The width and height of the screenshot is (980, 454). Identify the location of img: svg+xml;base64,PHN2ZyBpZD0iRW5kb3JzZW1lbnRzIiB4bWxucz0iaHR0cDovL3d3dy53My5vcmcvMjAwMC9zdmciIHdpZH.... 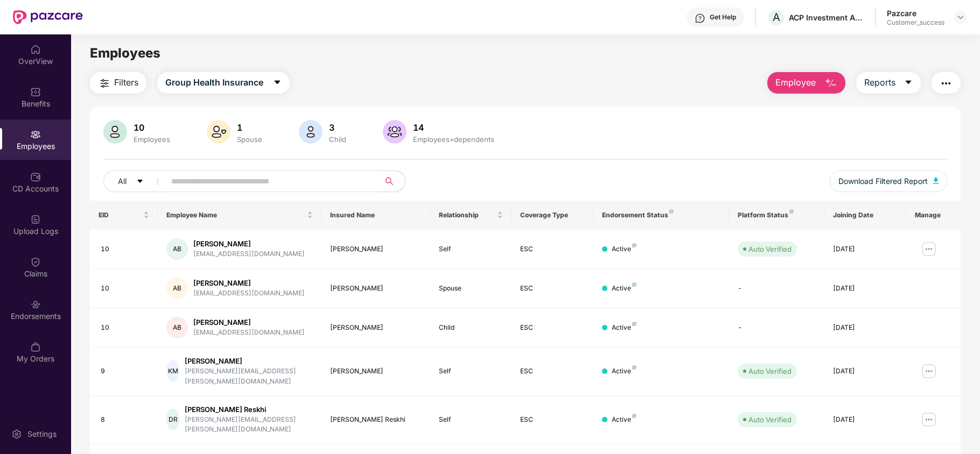
(36, 305).